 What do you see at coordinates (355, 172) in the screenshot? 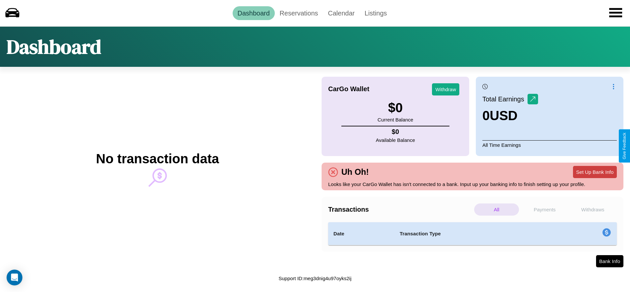
I see `h4: Uh Oh!` at bounding box center [355, 172].